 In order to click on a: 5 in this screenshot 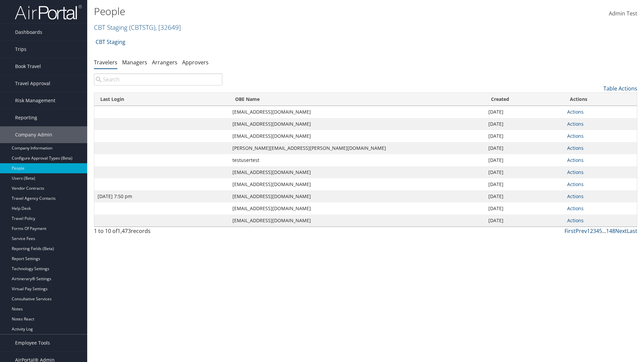, I will do `click(601, 231)`.